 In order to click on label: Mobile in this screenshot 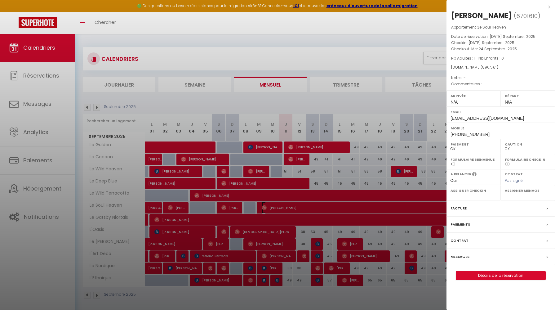, I will do `click(500, 128)`.